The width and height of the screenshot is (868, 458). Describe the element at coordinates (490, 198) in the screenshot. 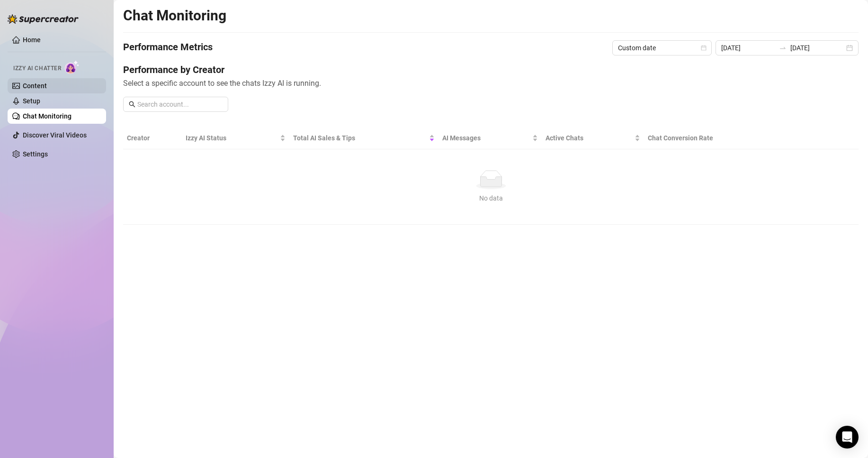

I see `div: No data` at that location.